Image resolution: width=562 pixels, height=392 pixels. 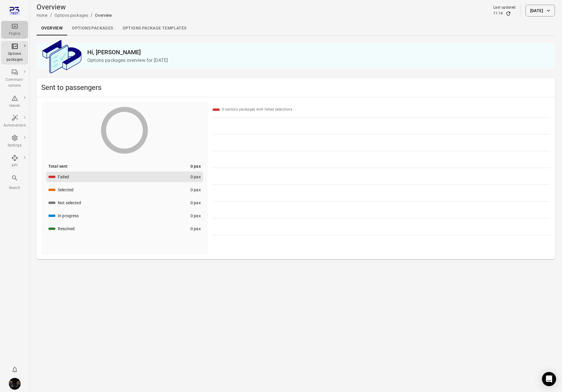 What do you see at coordinates (505, 8) in the screenshot?
I see `div: Last updated` at bounding box center [505, 8].